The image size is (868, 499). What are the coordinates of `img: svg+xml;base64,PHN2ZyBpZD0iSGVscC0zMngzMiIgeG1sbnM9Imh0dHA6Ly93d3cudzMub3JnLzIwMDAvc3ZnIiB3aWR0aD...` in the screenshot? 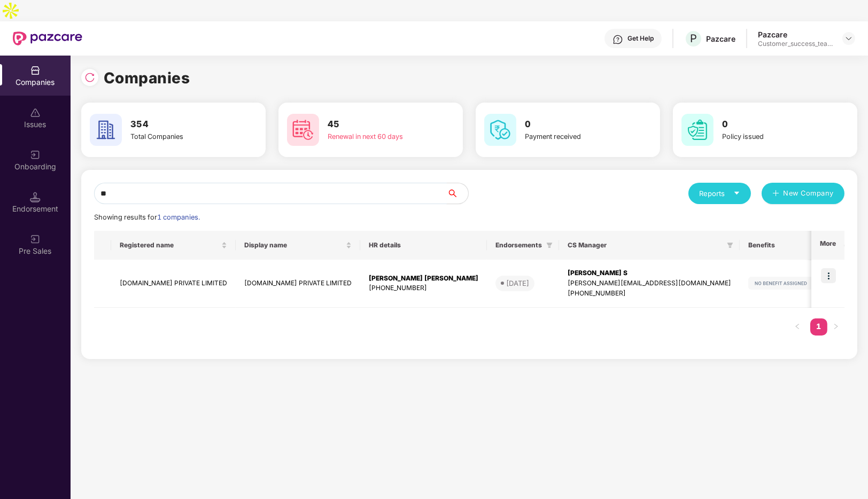 It's located at (618, 40).